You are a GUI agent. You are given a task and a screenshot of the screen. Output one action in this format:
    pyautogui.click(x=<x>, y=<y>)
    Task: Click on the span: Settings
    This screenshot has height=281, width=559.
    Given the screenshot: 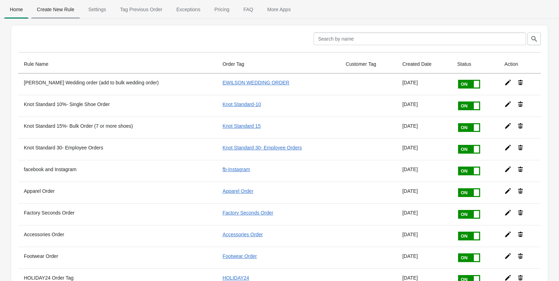 What is the action you would take?
    pyautogui.click(x=97, y=9)
    